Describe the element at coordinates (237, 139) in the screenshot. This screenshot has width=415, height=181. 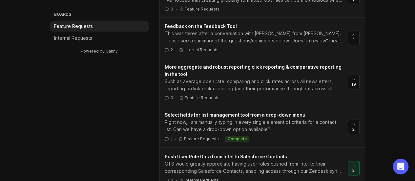
I see `p: complete` at that location.